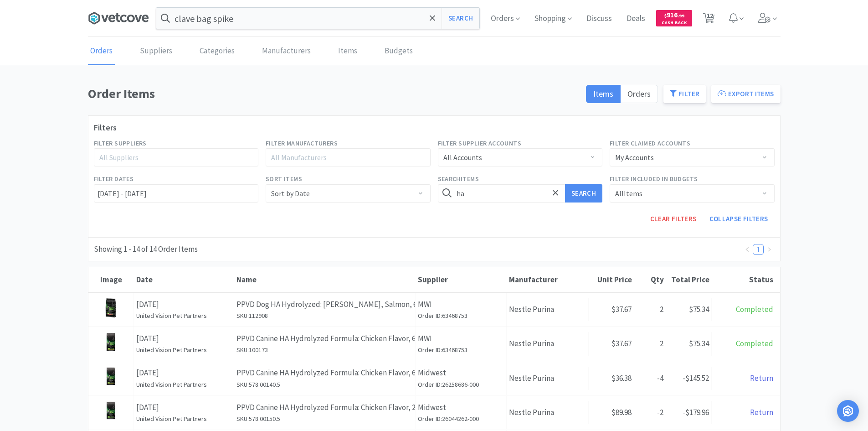 This screenshot has width=868, height=431. Describe the element at coordinates (458, 179) in the screenshot. I see `label: Search Items` at that location.